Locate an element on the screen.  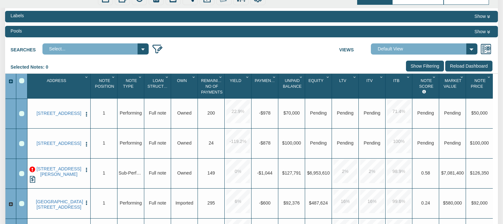
div: Row 1, Row Selection Checkbox is located at coordinates (22, 114).